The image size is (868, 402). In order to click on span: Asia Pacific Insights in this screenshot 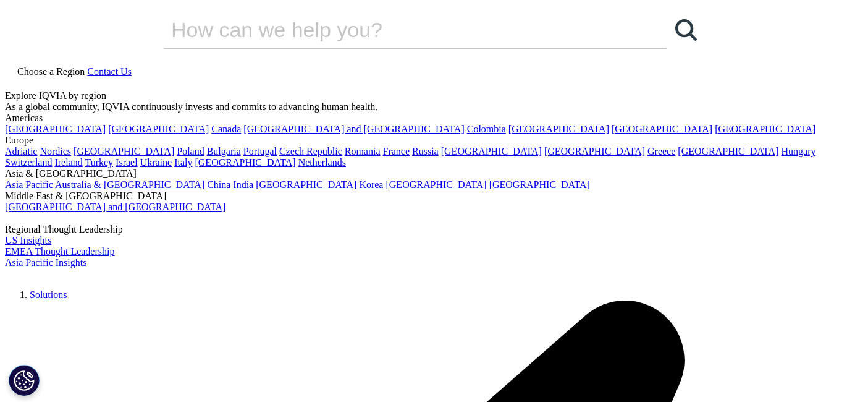, I will do `click(45, 262)`.